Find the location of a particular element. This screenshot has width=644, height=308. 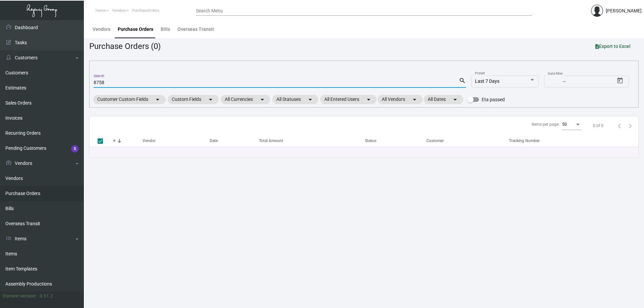

div: Purchase Orders is located at coordinates (136, 29).